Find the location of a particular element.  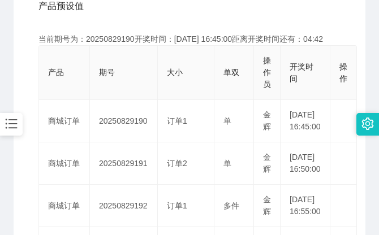

span: 操作 is located at coordinates (343, 72).